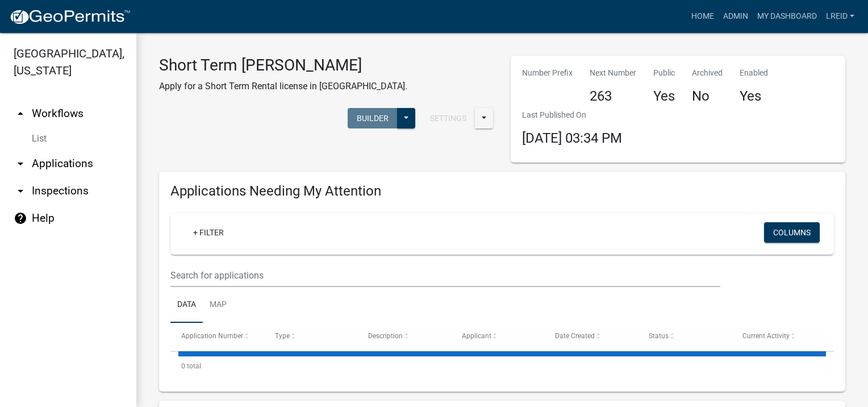 The width and height of the screenshot is (868, 407). I want to click on datatable-header-cell: Type, so click(310, 337).